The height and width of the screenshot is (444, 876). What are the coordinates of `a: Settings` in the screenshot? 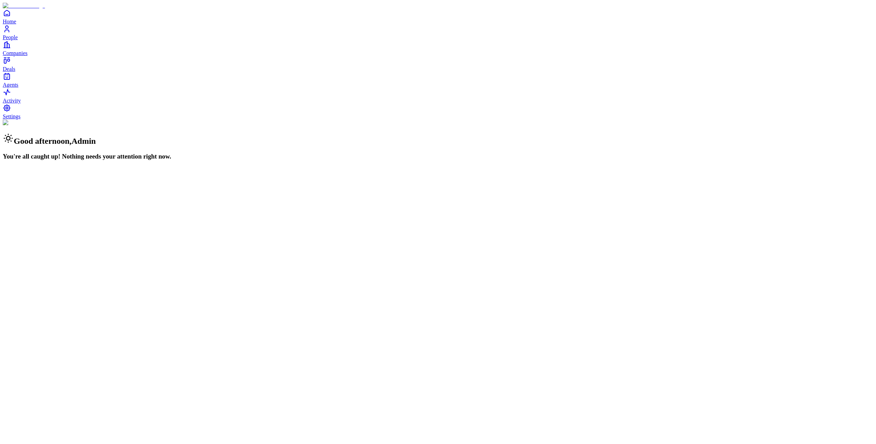 It's located at (438, 111).